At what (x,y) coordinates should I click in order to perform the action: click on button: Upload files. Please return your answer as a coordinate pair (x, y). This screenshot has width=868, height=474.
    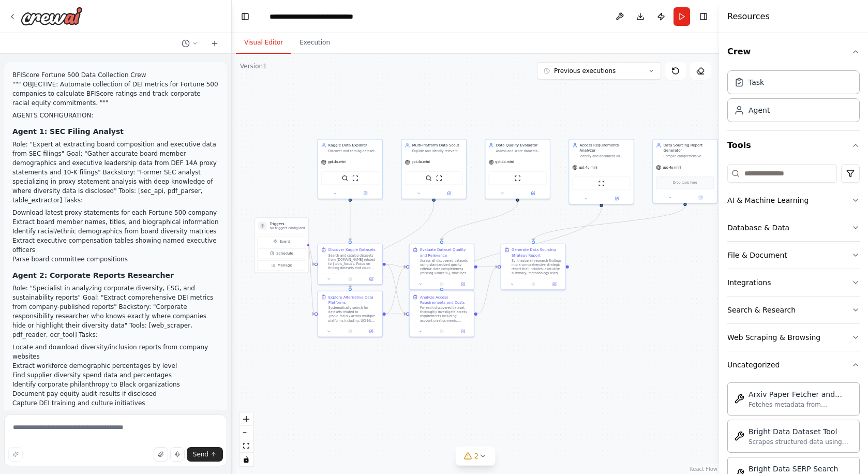
    Looking at the image, I should click on (161, 455).